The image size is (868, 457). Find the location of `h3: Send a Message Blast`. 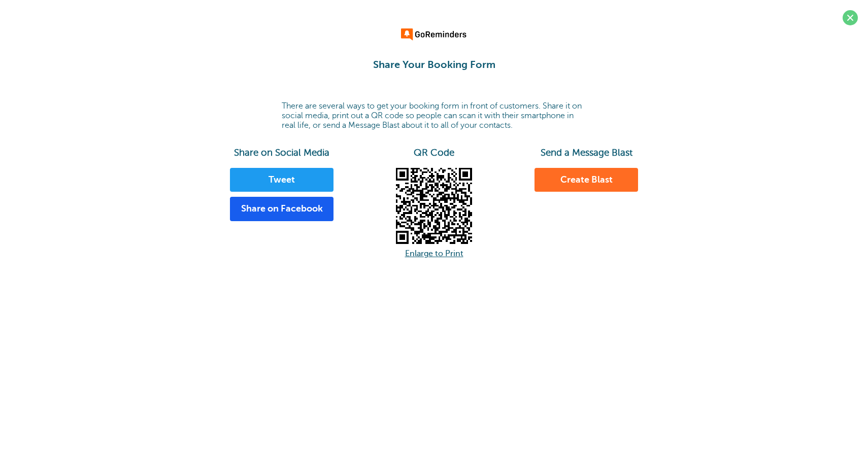

h3: Send a Message Blast is located at coordinates (586, 153).